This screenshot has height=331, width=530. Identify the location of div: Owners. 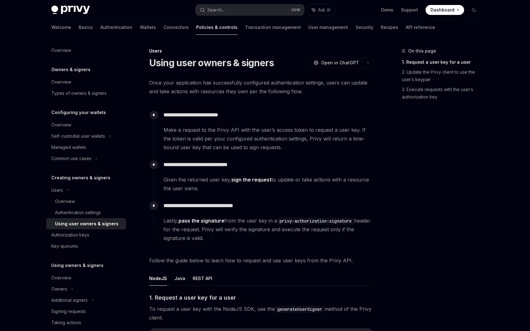
(59, 289).